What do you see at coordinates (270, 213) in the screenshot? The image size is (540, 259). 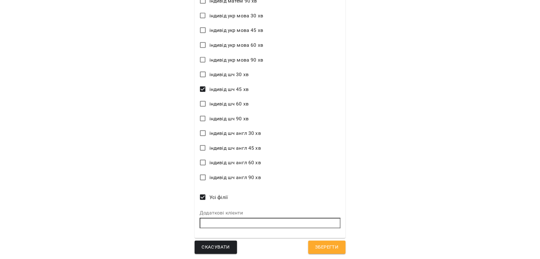 I see `label: Додаткові клієнти` at bounding box center [270, 213].